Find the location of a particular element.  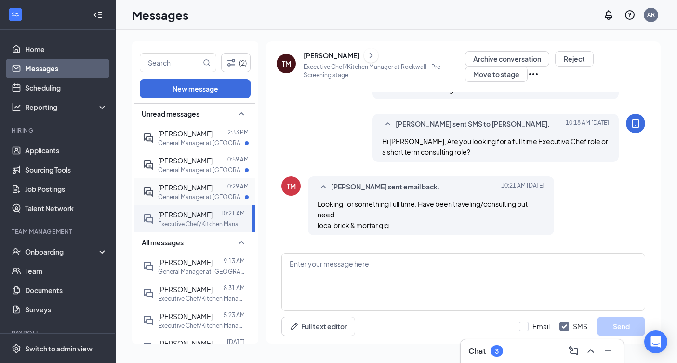

span: Unread messages is located at coordinates (171, 114).